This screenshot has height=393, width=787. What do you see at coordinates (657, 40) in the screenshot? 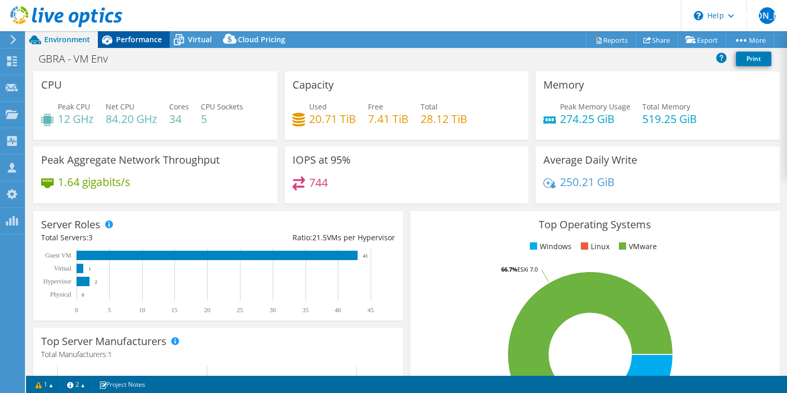
I see `a: Share` at bounding box center [657, 40].